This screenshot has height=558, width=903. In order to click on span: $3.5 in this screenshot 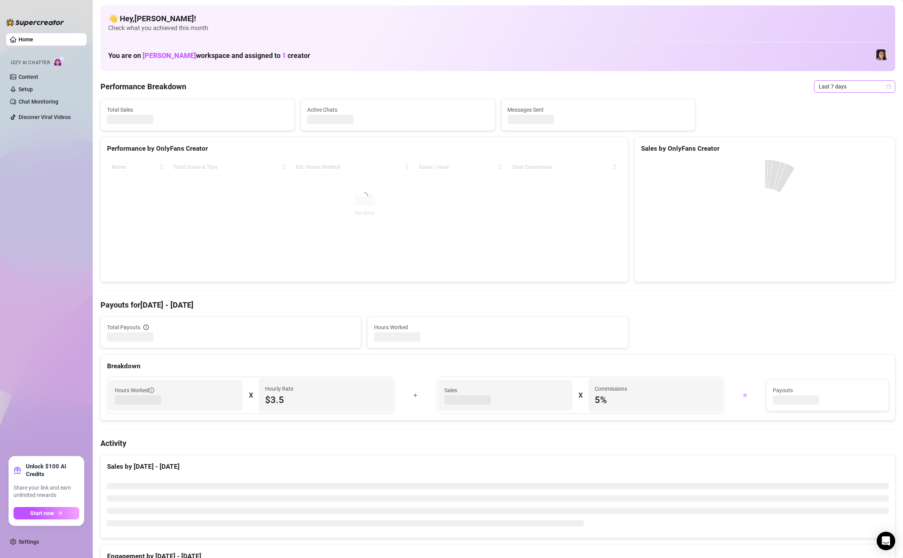, I will do `click(326, 400)`.